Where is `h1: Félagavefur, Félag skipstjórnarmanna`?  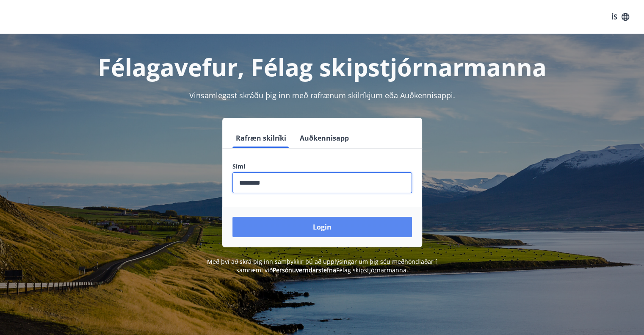 h1: Félagavefur, Félag skipstjórnarmanna is located at coordinates (322, 67).